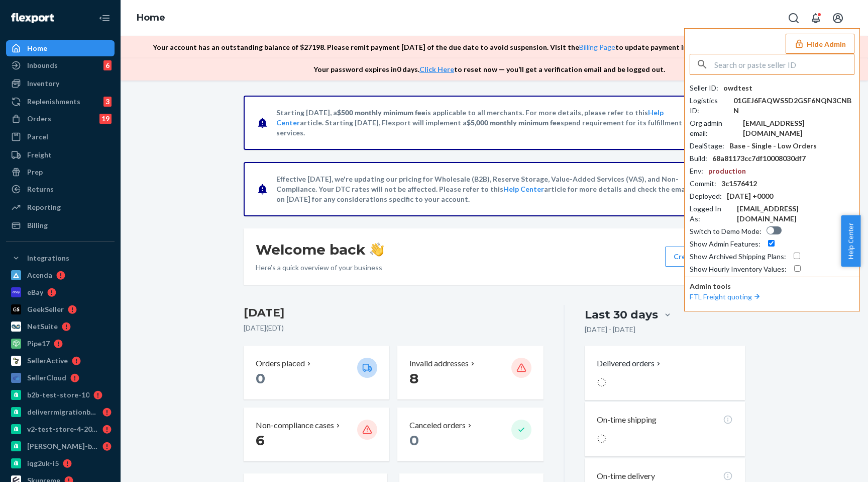 The height and width of the screenshot is (482, 868). Describe the element at coordinates (60, 344) in the screenshot. I see `a: Pipe17` at that location.